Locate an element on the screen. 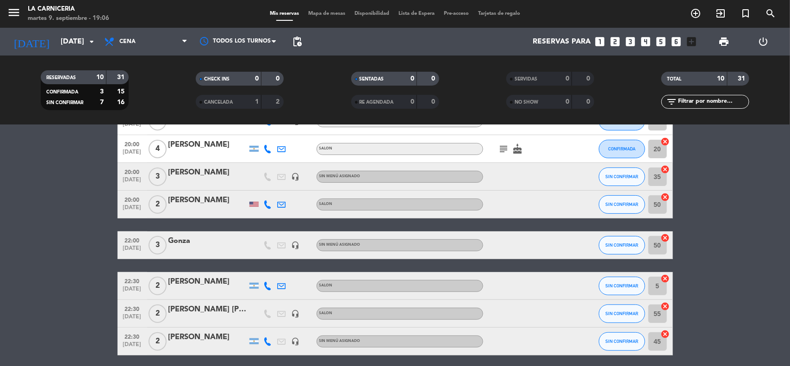 The image size is (790, 366). strong: 15 is located at coordinates (122, 92).